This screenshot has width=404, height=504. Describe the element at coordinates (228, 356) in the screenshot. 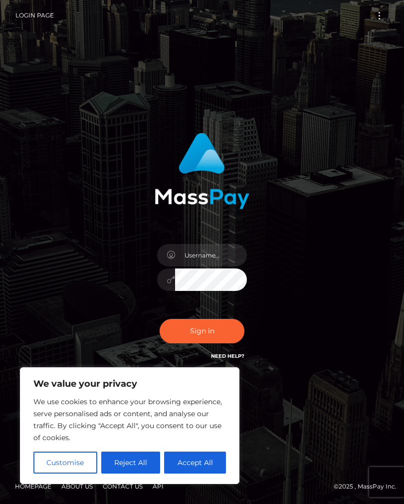

I see `a: Need Help?` at that location.